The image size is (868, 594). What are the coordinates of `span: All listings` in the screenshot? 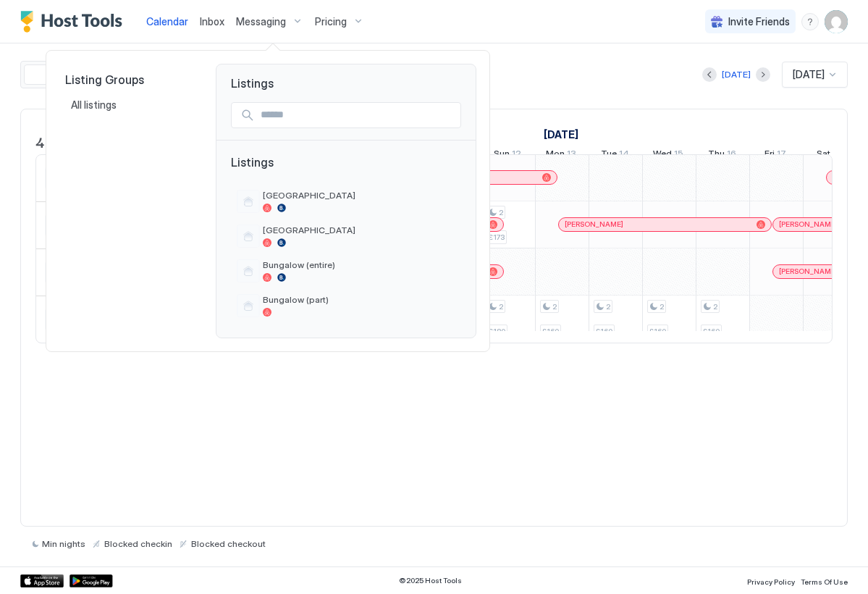 It's located at (95, 105).